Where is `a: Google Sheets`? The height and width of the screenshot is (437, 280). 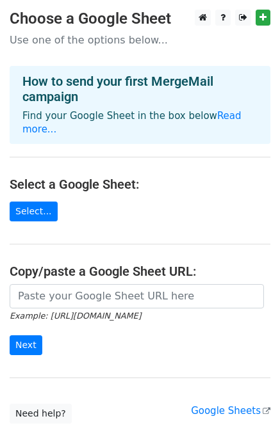 a: Google Sheets is located at coordinates (230, 411).